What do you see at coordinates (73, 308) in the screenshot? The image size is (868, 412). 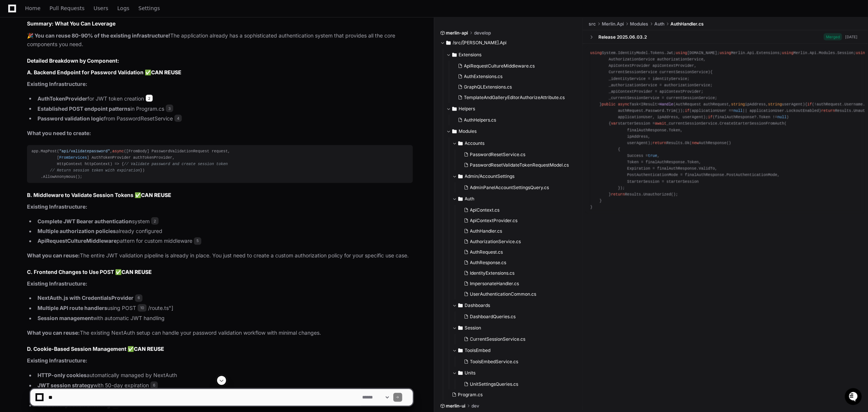 I see `strong: Multiple API route handlers` at bounding box center [73, 308].